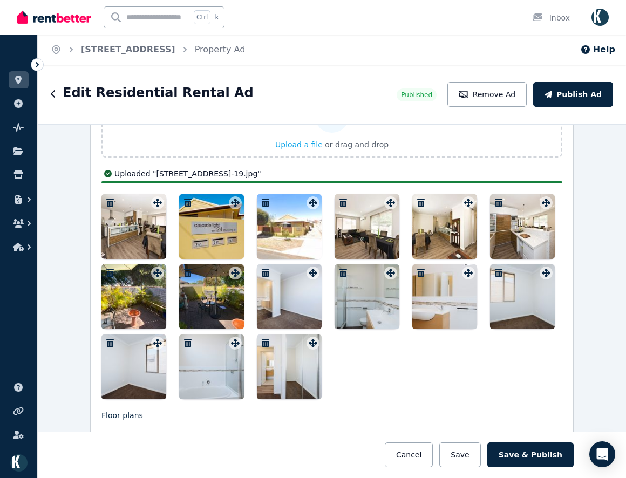 This screenshot has height=478, width=626. What do you see at coordinates (202, 17) in the screenshot?
I see `span: Ctrl` at bounding box center [202, 17].